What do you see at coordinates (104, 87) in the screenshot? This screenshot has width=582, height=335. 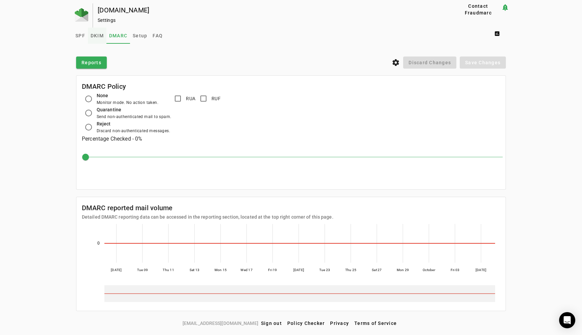 I see `mat-card-title: DMARC Policy` at bounding box center [104, 87].